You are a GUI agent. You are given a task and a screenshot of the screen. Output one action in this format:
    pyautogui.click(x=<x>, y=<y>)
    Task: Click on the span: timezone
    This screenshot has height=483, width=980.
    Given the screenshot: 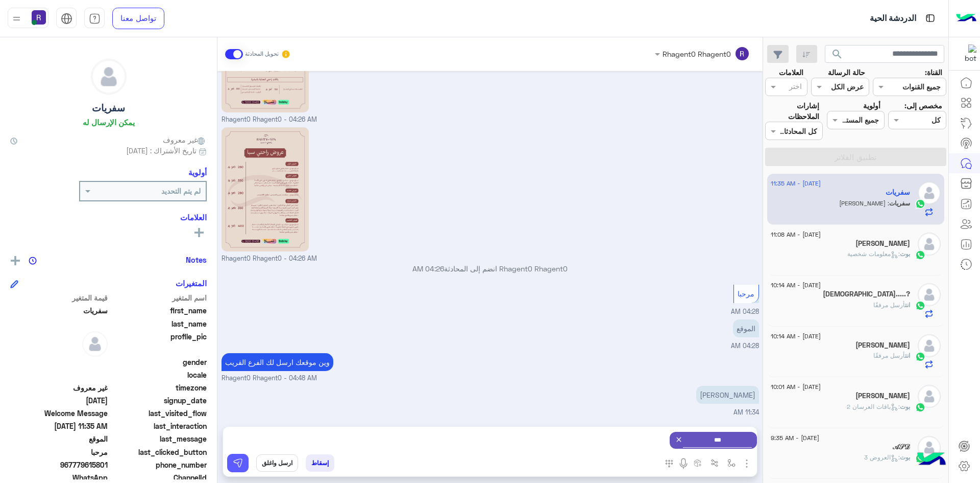 What is the action you would take?
    pyautogui.click(x=158, y=387)
    